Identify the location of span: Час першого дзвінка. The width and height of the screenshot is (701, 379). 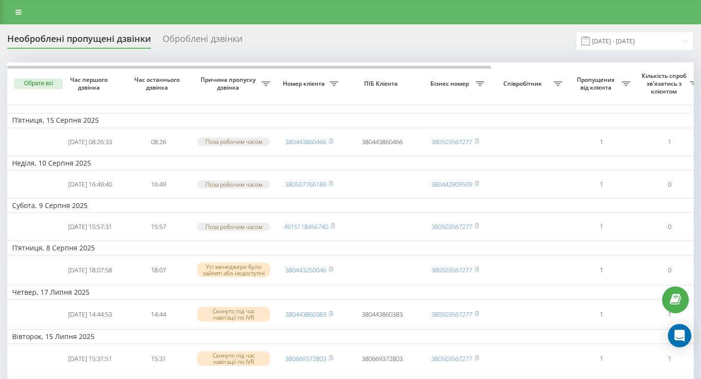
(90, 83).